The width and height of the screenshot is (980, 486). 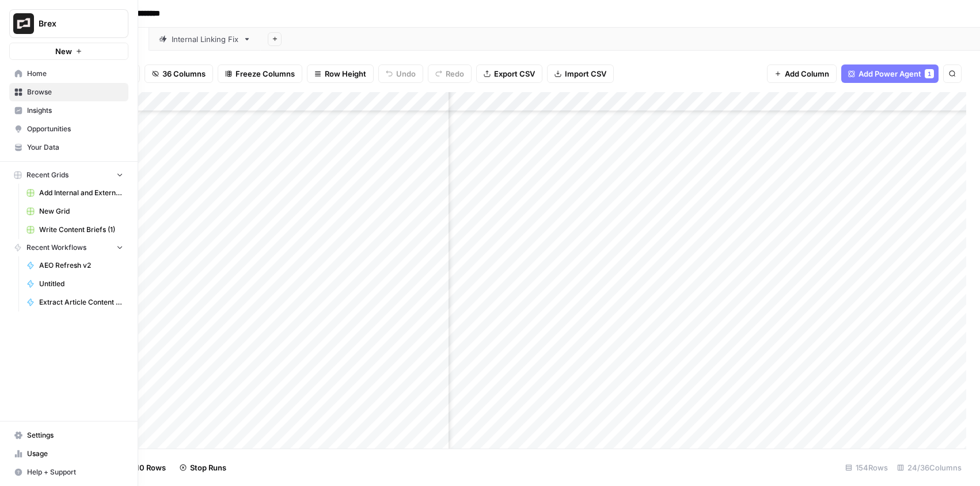 What do you see at coordinates (75, 110) in the screenshot?
I see `span: Insights` at bounding box center [75, 110].